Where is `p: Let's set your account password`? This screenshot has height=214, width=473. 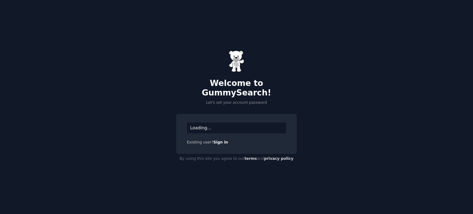 p: Let's set your account password is located at coordinates (237, 103).